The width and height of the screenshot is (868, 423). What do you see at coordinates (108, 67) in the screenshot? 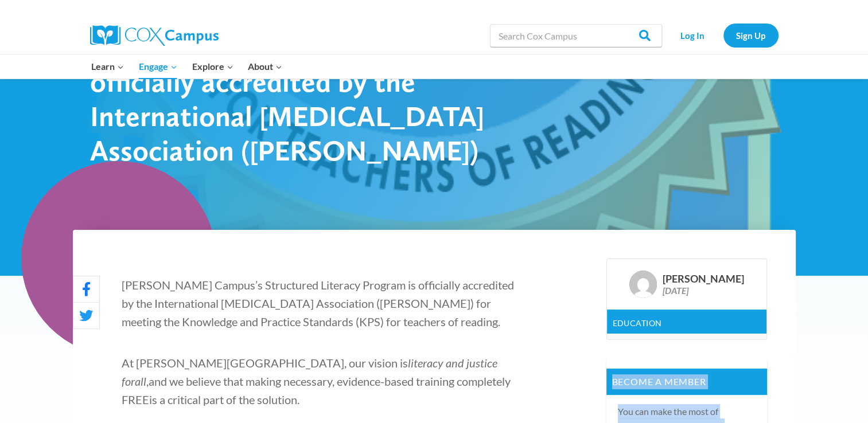
I see `button: Child menu of Learn` at bounding box center [108, 67].